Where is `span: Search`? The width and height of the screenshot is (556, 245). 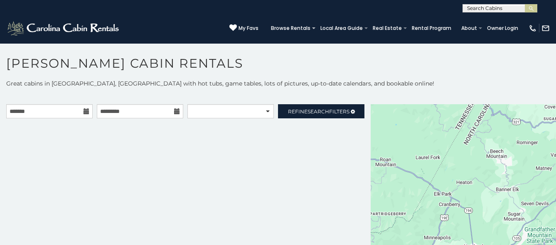
span: Search is located at coordinates (318, 111).